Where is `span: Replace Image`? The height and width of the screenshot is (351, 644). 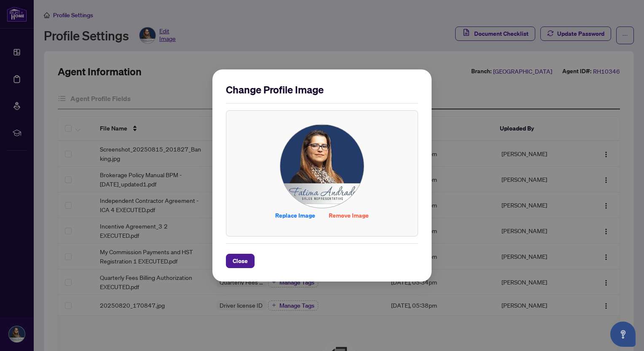
span: Replace Image is located at coordinates (295, 215).